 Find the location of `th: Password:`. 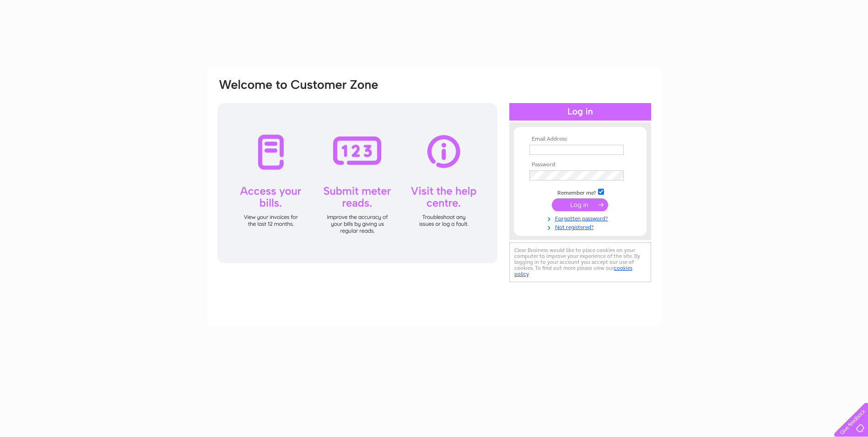

th: Password: is located at coordinates (580, 164).